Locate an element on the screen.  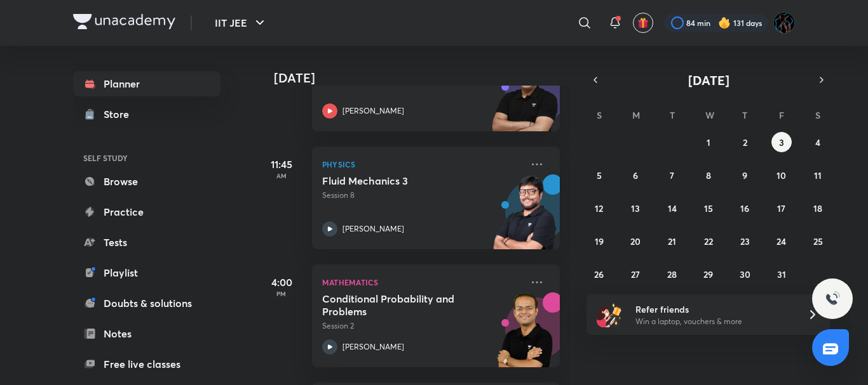
button: October 26, 2025 is located at coordinates (599, 274).